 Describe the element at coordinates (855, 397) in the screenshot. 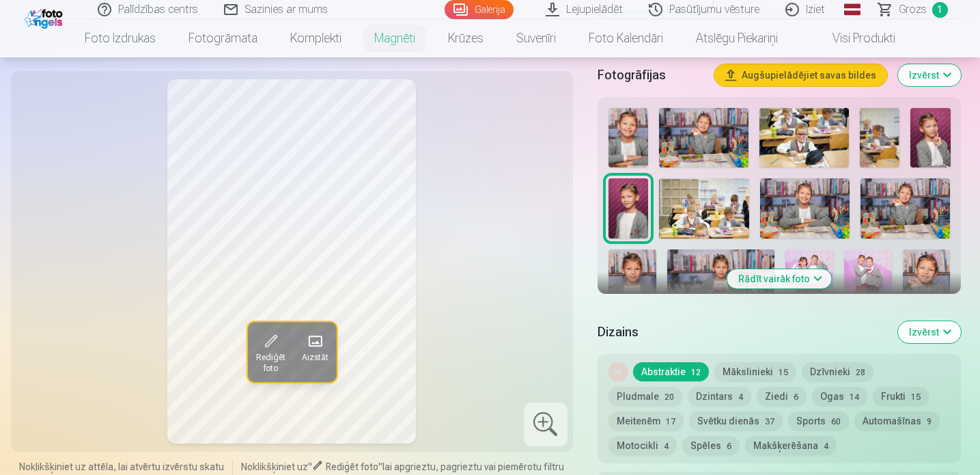

I see `span: 14` at that location.